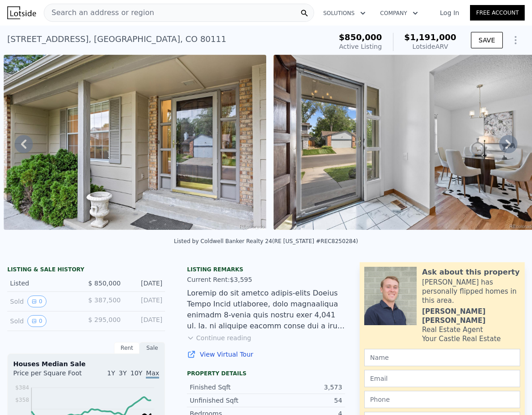 The width and height of the screenshot is (532, 415). Describe the element at coordinates (442, 400) in the screenshot. I see `input: Phone` at that location.